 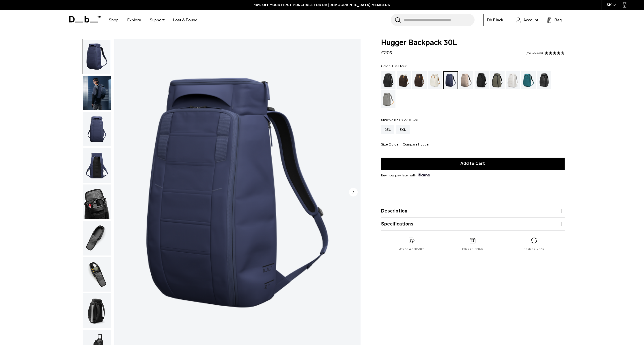 I want to click on button: Add to Cart, so click(x=473, y=164).